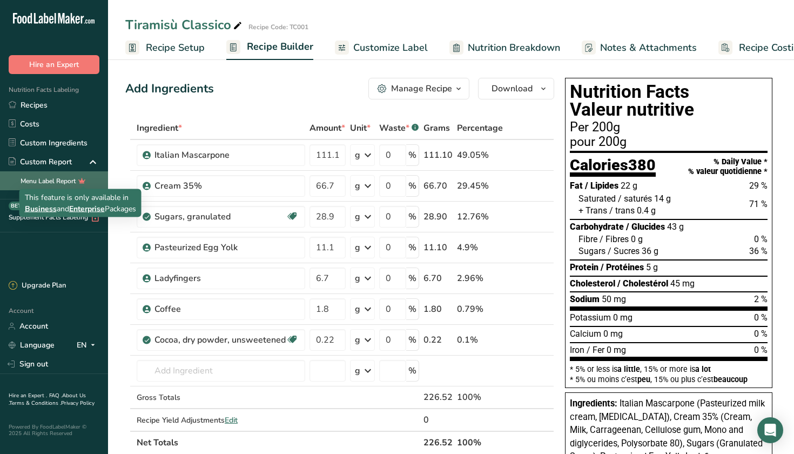 This screenshot has width=794, height=454. What do you see at coordinates (635, 198) in the screenshot?
I see `span: / saturés` at bounding box center [635, 198].